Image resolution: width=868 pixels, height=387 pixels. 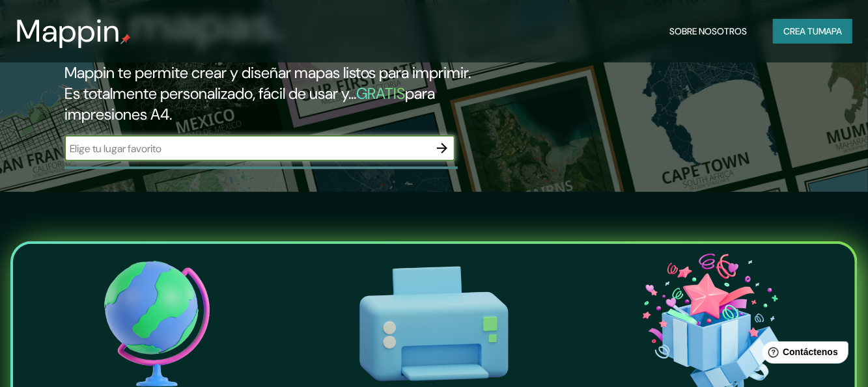 What do you see at coordinates (68, 31) in the screenshot?
I see `font: Mappin` at bounding box center [68, 31].